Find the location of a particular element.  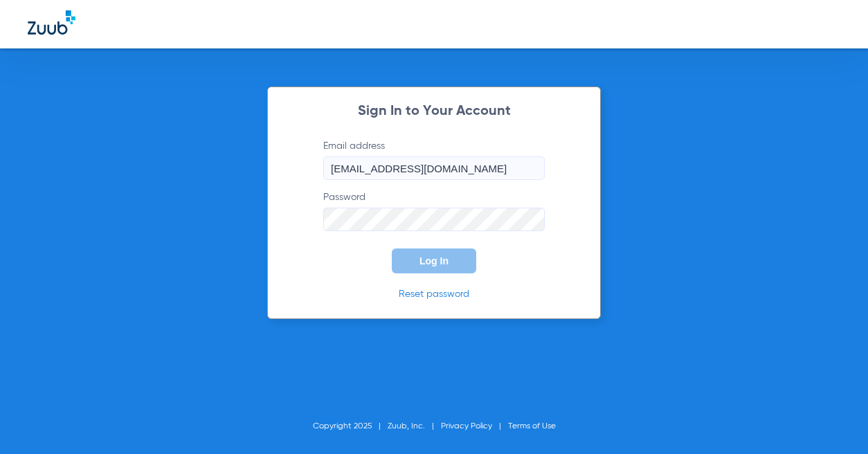

img: Zuub Logo is located at coordinates (51, 22).